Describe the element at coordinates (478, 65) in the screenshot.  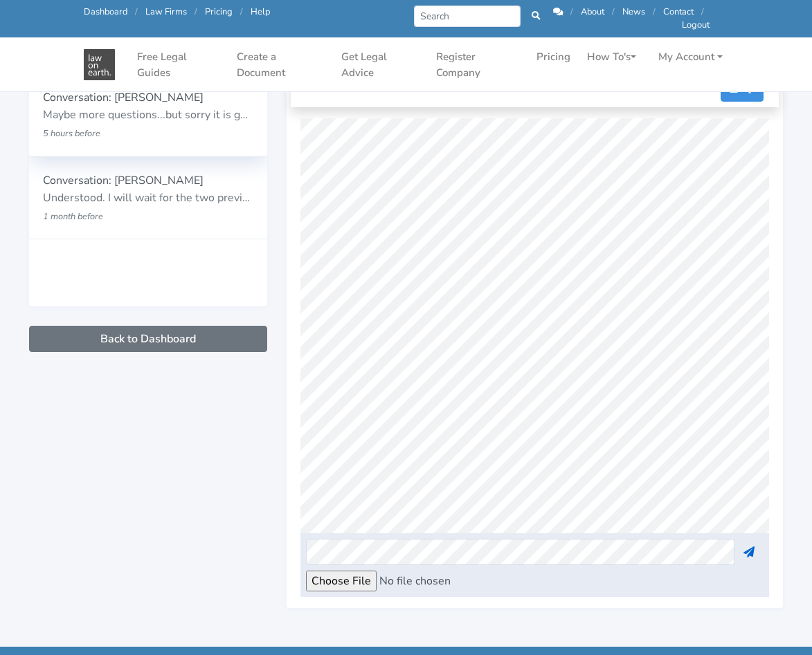
I see `a: Register Company` at that location.